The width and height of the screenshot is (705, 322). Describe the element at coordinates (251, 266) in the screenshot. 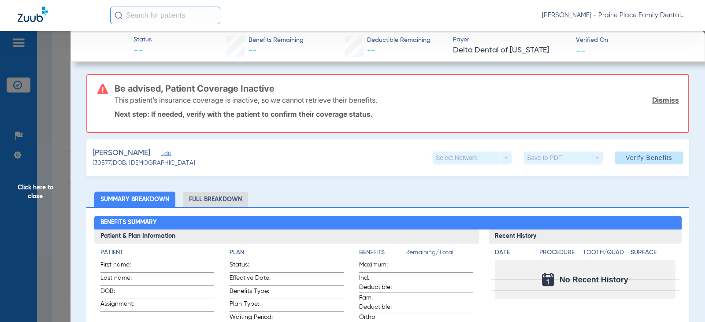

I see `span: Status:` at that location.